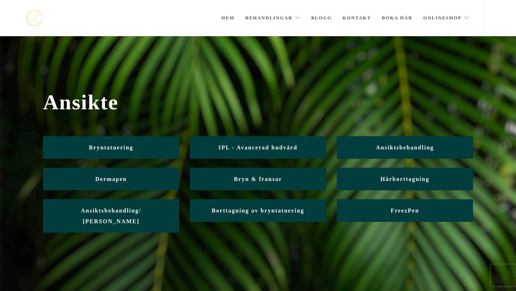 This screenshot has height=291, width=516. What do you see at coordinates (405, 179) in the screenshot?
I see `span: Hårborttagning` at bounding box center [405, 179].